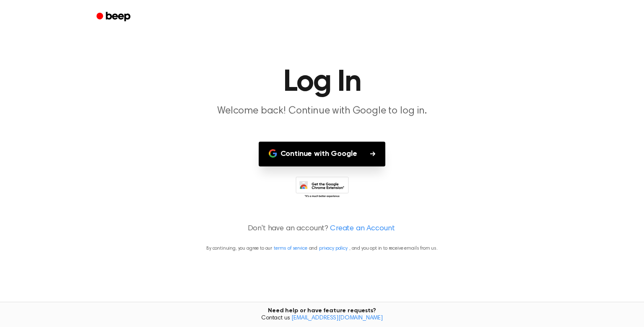 This screenshot has height=327, width=644. What do you see at coordinates (322, 154) in the screenshot?
I see `button: Continue with Google` at bounding box center [322, 154].